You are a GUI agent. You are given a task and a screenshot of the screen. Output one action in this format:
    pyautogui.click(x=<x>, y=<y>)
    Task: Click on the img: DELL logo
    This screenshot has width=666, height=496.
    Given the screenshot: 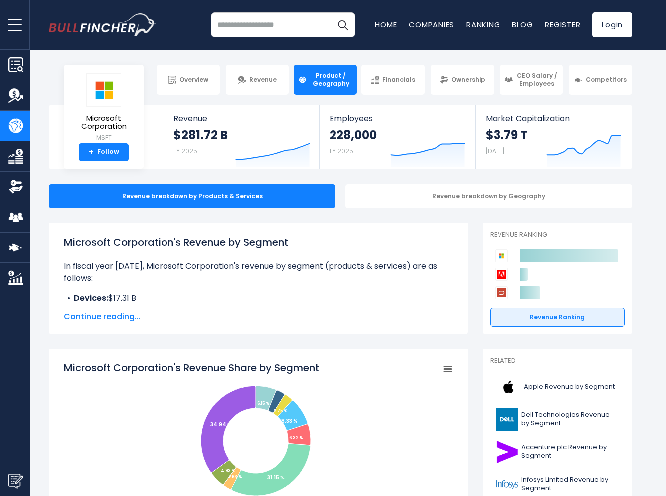 What is the action you would take?
    pyautogui.click(x=507, y=419)
    